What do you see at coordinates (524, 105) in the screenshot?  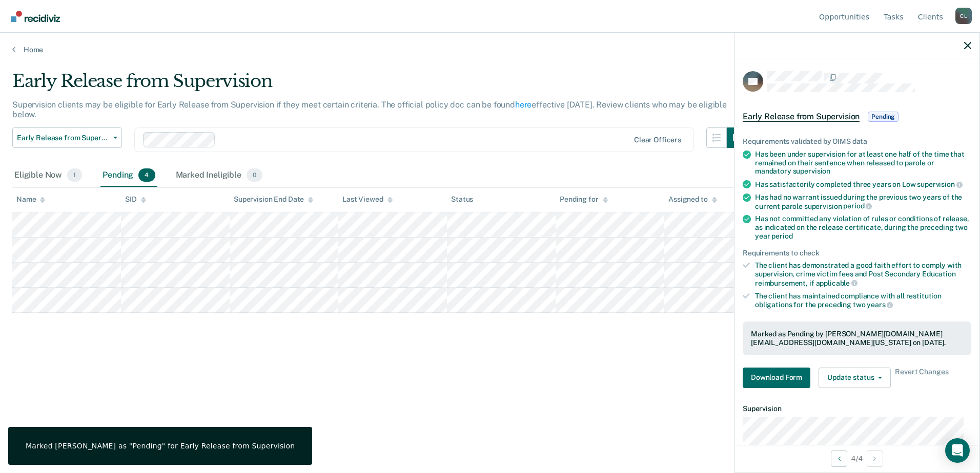 I see `a: here` at bounding box center [524, 105].